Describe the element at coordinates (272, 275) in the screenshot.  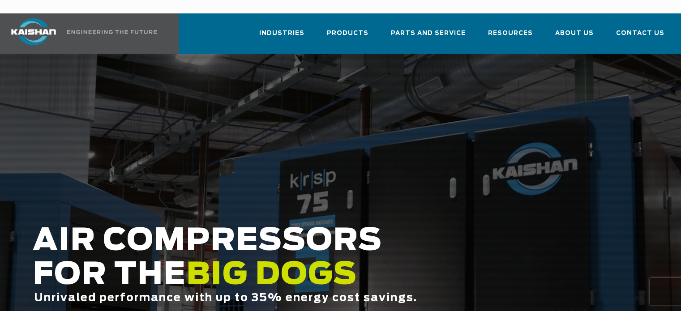
I see `span: BIG DOGS` at that location.